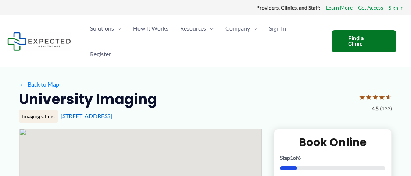  I want to click on img: Expected Healthcare Logo - side, dark font, small, so click(39, 41).